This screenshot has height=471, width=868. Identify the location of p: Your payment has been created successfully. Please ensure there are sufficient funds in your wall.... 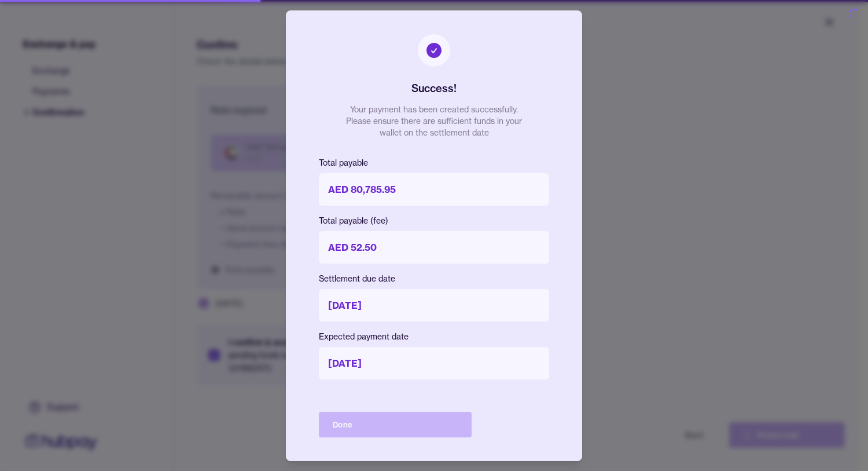
(434, 121).